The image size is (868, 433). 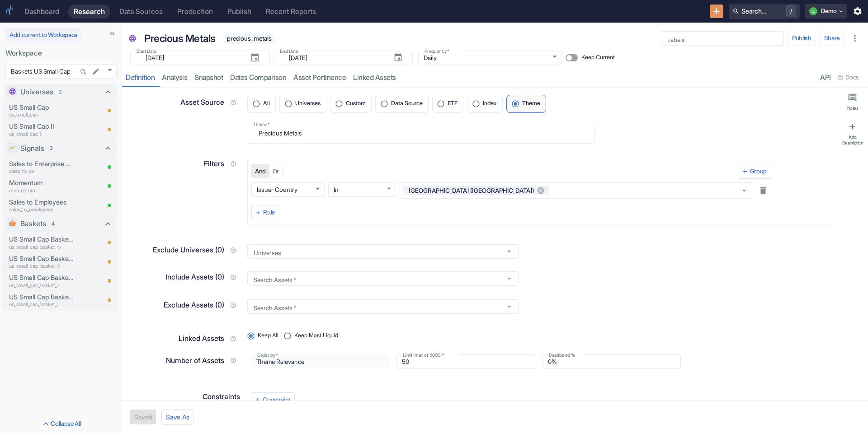 What do you see at coordinates (273, 400) in the screenshot?
I see `button: Constraint` at bounding box center [273, 400].